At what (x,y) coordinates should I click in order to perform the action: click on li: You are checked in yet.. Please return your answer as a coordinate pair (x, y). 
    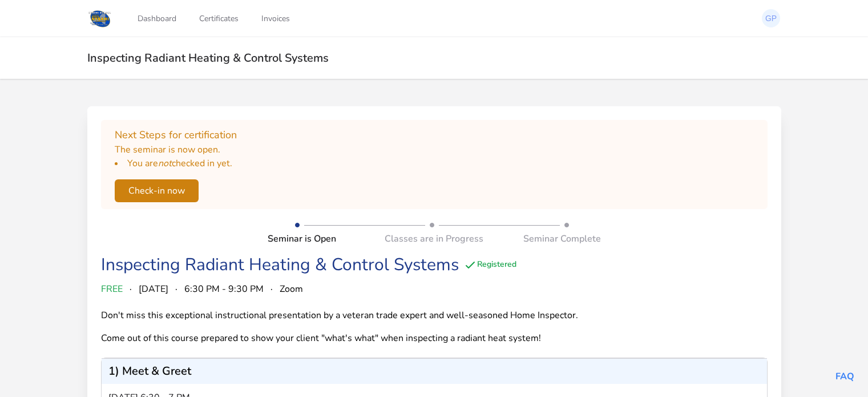
    Looking at the image, I should click on (434, 163).